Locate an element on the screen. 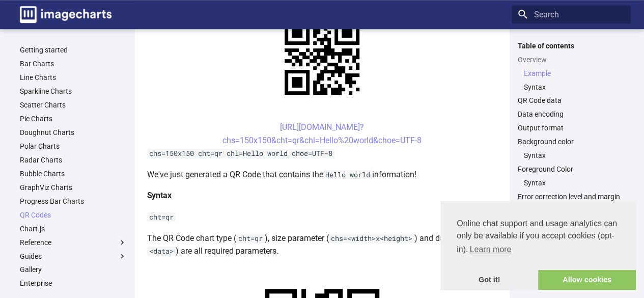 The width and height of the screenshot is (644, 298). a: dismiss cookie message is located at coordinates (489, 280).